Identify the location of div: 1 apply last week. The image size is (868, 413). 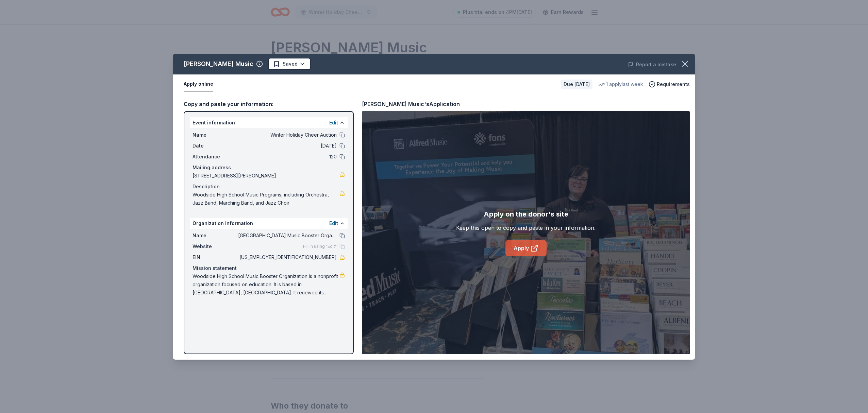
(620, 85).